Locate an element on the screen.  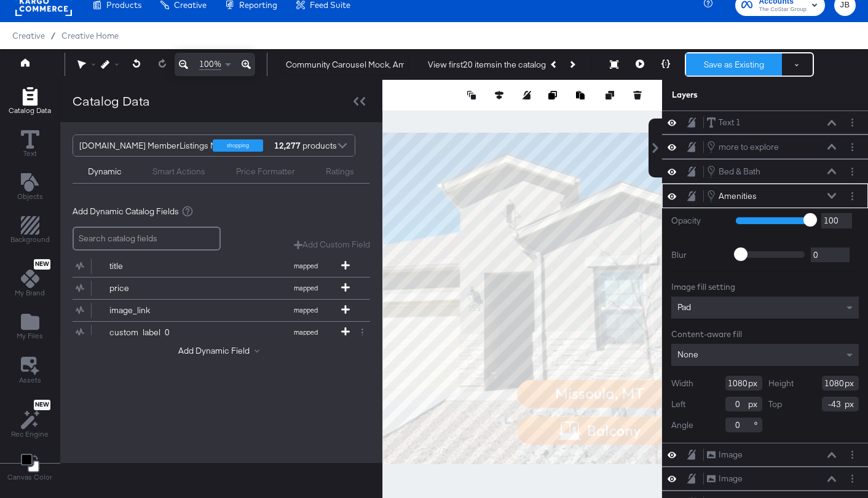
button: Add Custom Field is located at coordinates (332, 245).